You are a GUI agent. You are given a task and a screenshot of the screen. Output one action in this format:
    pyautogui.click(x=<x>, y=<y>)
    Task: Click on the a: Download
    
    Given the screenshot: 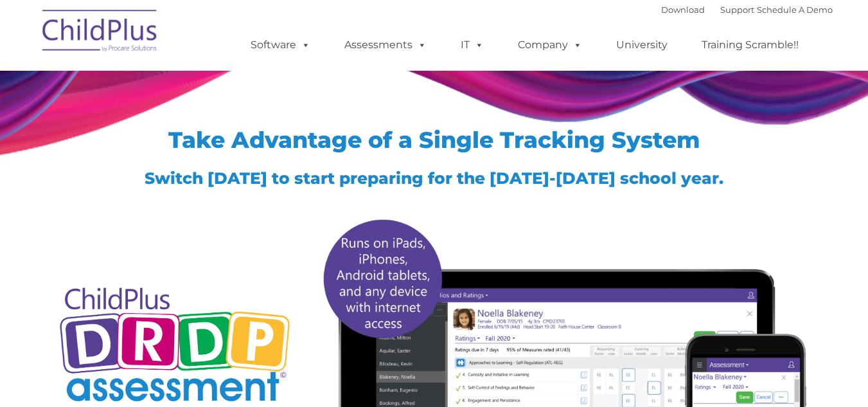 What is the action you would take?
    pyautogui.click(x=683, y=10)
    